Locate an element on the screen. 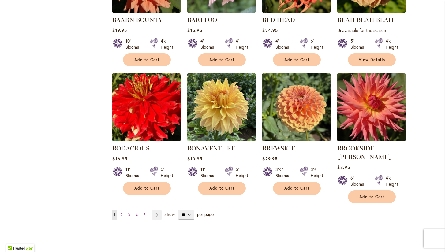 The image size is (445, 252). div: 6' Height is located at coordinates (317, 44).